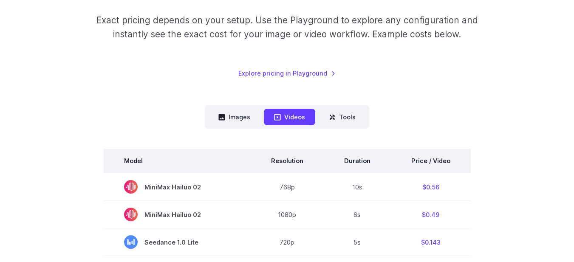 The image size is (574, 262). Describe the element at coordinates (431, 161) in the screenshot. I see `th: Price / Video` at that location.